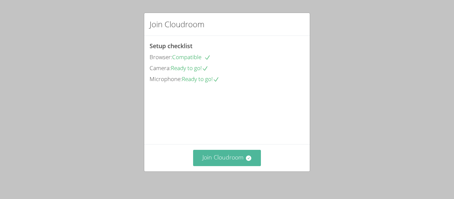 This screenshot has width=454, height=199. I want to click on button: Join Cloudroom, so click(227, 158).